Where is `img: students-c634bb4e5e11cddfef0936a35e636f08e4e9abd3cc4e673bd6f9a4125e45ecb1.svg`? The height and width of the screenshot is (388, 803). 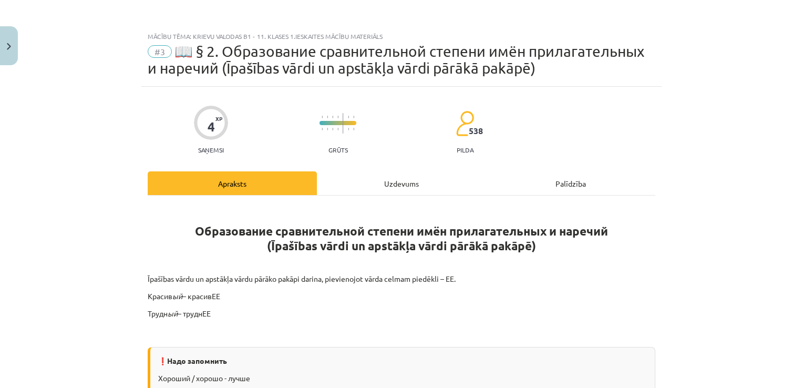
img: students-c634bb4e5e11cddfef0936a35e636f08e4e9abd3cc4e673bd6f9a4125e45ecb1.svg is located at coordinates (464, 123).